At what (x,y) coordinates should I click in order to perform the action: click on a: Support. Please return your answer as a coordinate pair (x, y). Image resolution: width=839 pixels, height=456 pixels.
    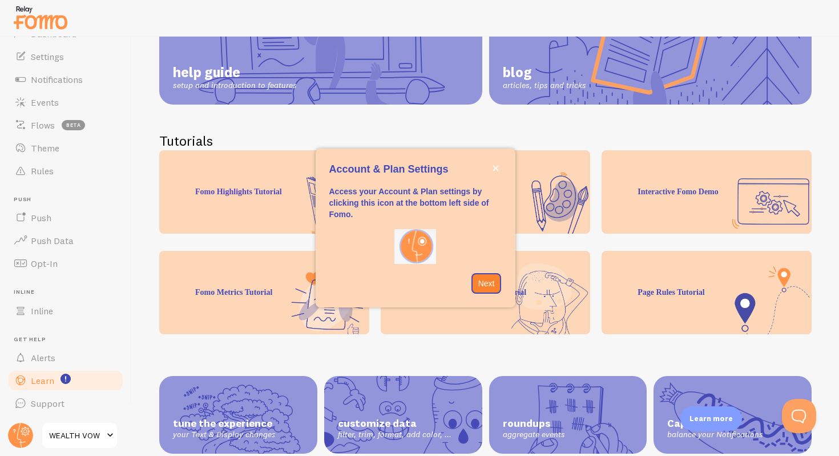
    Looking at the image, I should click on (66, 403).